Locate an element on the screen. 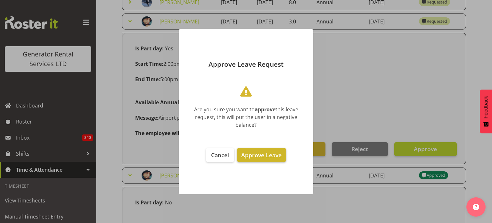 Image resolution: width=492 pixels, height=223 pixels. p: Approve Leave Request is located at coordinates (246, 64).